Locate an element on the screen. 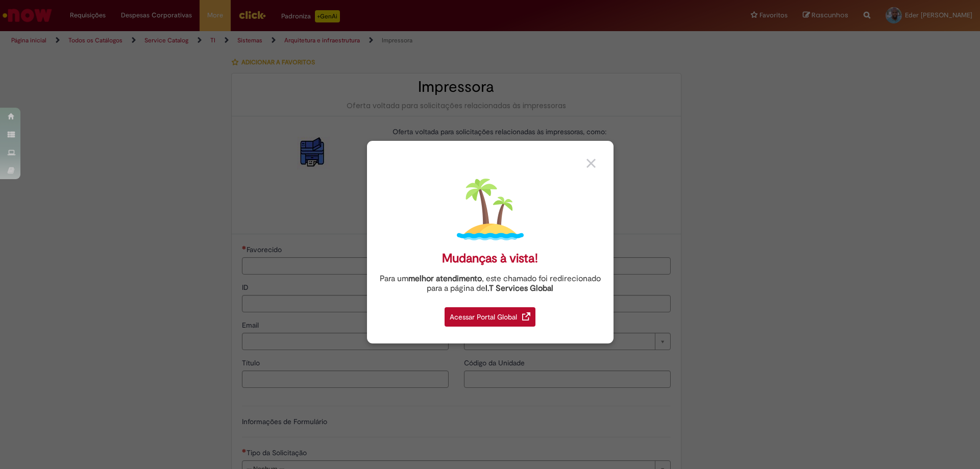 This screenshot has height=469, width=980. img: redirect_link.png is located at coordinates (526, 316).